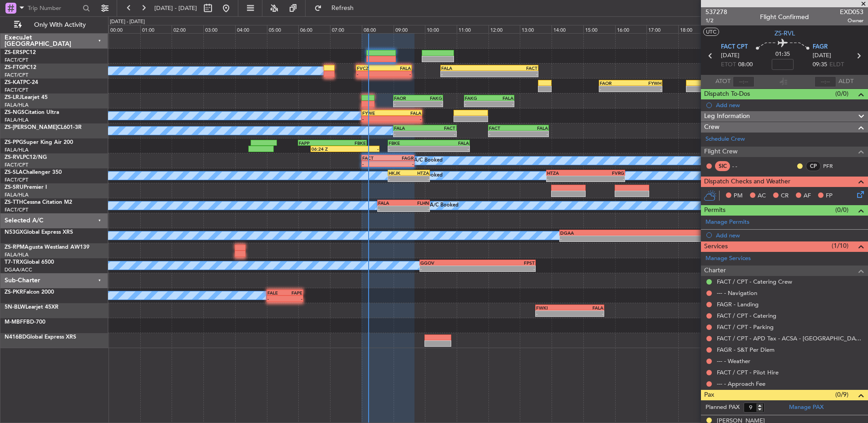 This screenshot has height=423, width=868. What do you see at coordinates (14, 232) in the screenshot?
I see `span: N53GX` at bounding box center [14, 232].